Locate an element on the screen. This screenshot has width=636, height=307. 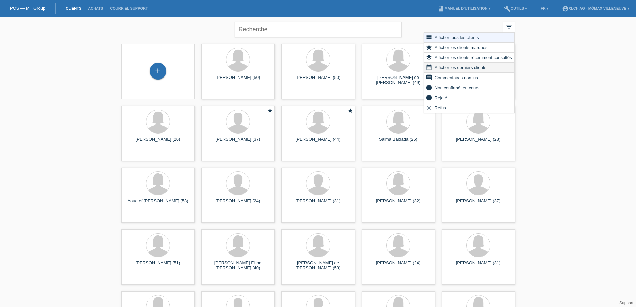
a: POS — MF Group is located at coordinates (28, 8).